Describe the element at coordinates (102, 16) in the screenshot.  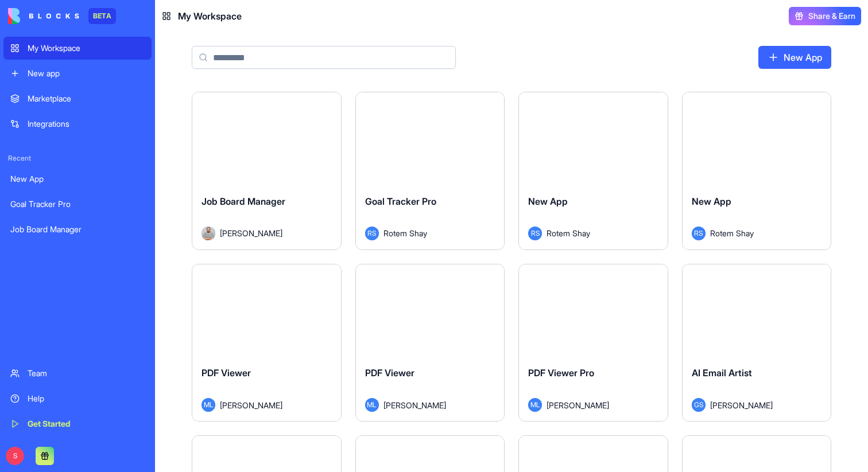
I see `div: BETA` at that location.